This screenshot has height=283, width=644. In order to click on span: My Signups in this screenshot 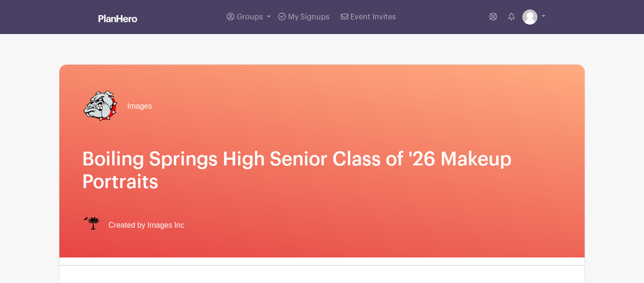, I will do `click(309, 17)`.